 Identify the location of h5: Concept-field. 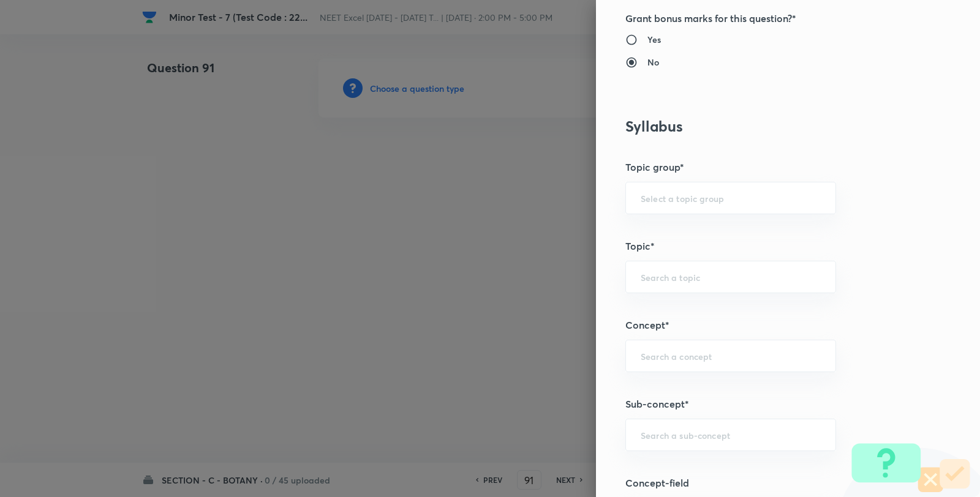
(768, 483).